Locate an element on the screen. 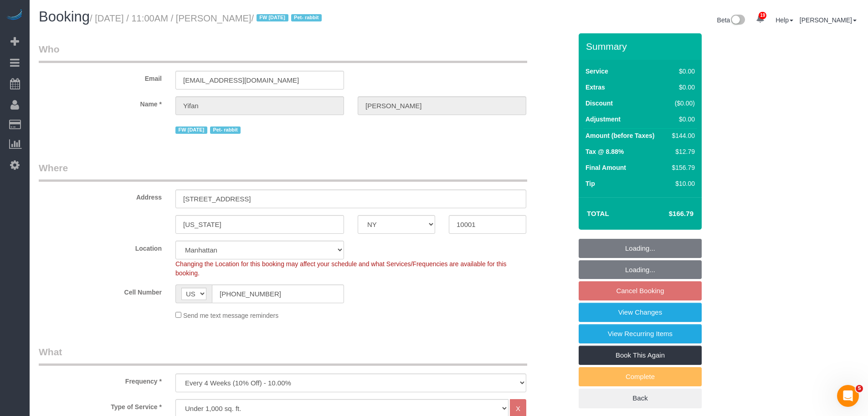 This screenshot has width=868, height=416. a: Back is located at coordinates (640, 398).